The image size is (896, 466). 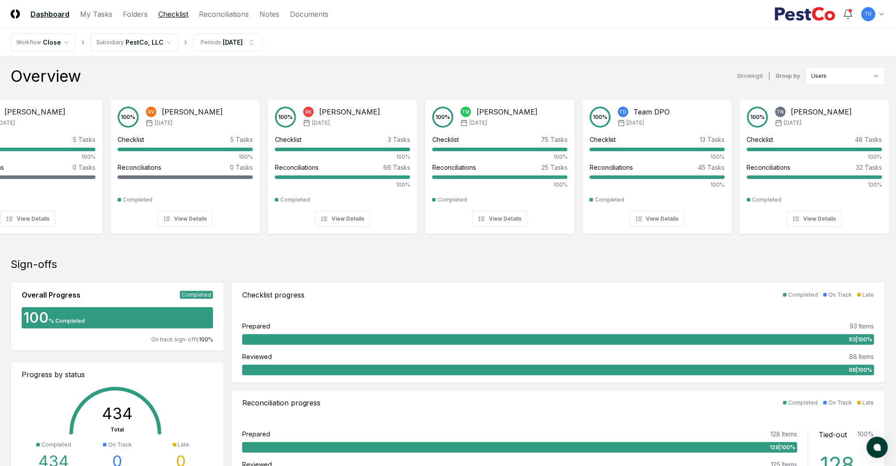 I want to click on div: 3 Tasks, so click(x=399, y=139).